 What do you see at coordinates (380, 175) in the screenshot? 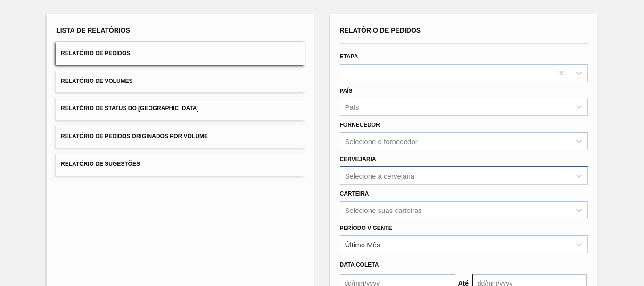
I see `div: Selecione a cervejaria` at bounding box center [380, 175].